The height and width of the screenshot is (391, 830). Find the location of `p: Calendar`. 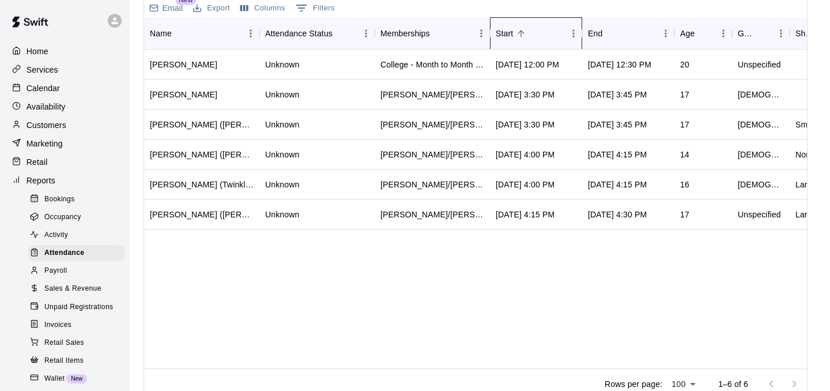

p: Calendar is located at coordinates (43, 88).